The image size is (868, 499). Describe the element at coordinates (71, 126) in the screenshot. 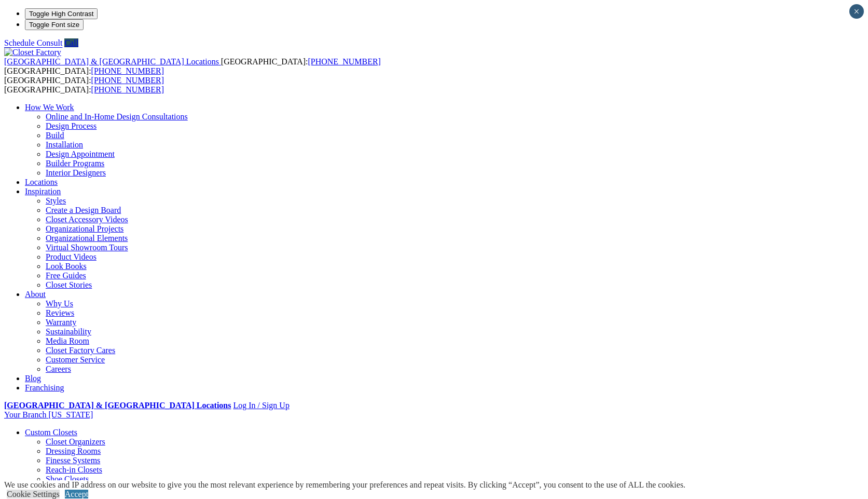

I see `a: Design Process` at that location.